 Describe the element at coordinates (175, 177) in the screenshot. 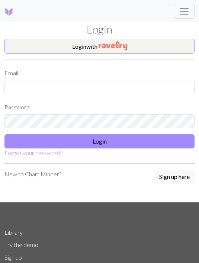

I see `a: Sign up here` at that location.